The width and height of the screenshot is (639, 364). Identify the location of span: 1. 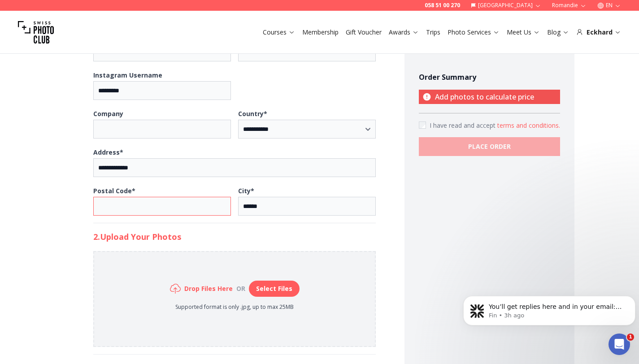
(631, 337).